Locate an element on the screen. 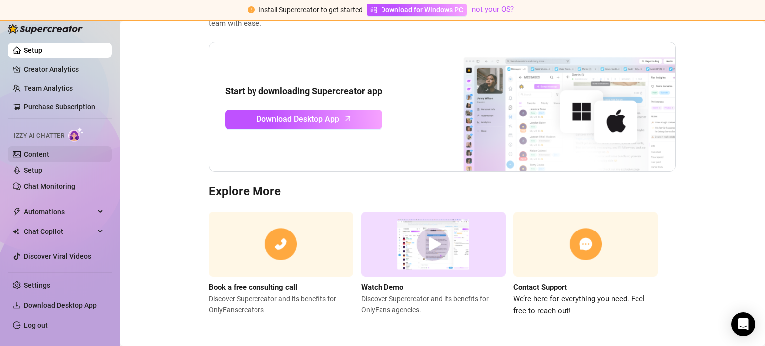 This screenshot has width=765, height=346. a: Settings is located at coordinates (37, 285).